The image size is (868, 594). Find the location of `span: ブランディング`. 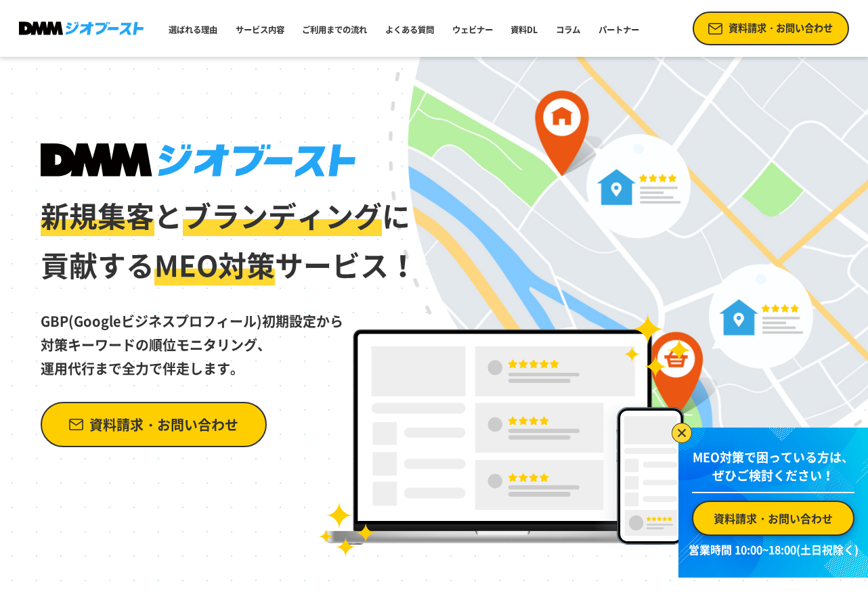

span: ブランディング is located at coordinates (282, 215).